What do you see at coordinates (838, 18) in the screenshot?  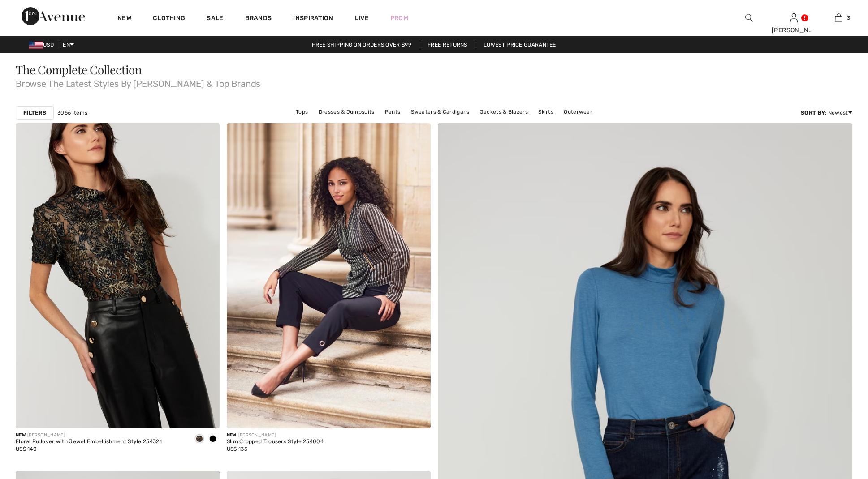 I see `img: My Bag` at bounding box center [838, 18].